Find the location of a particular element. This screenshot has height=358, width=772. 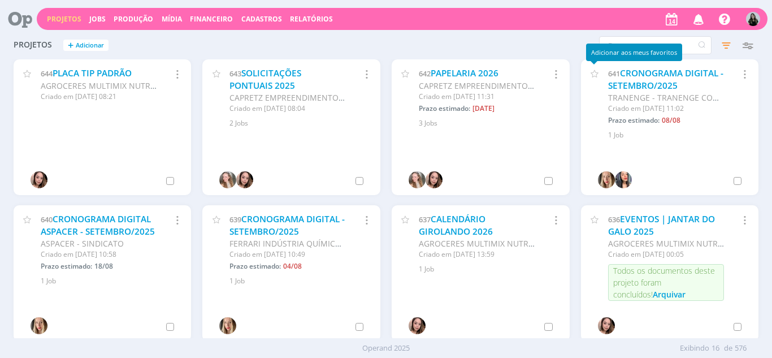

button: Financeiro is located at coordinates (211, 19).